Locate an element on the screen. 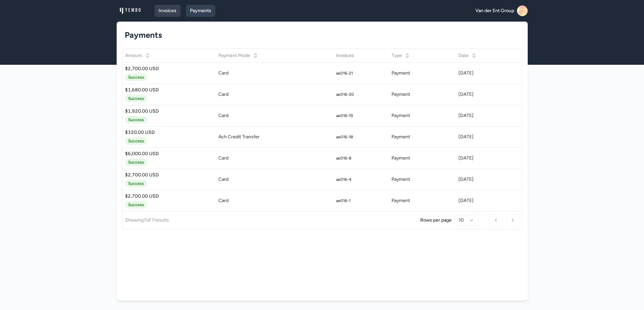 The height and width of the screenshot is (310, 644). div: ae016-8 is located at coordinates (344, 158).